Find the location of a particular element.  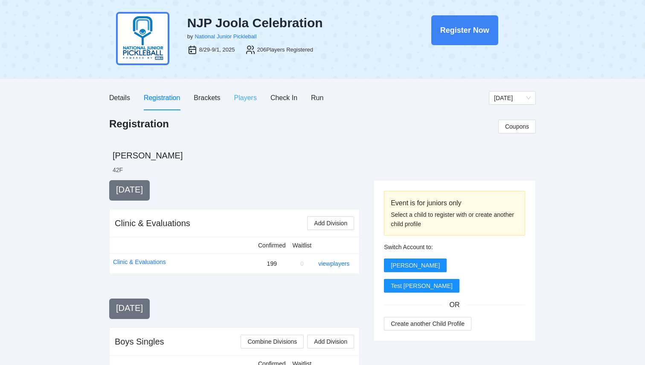

button: Coupons is located at coordinates (517, 127).